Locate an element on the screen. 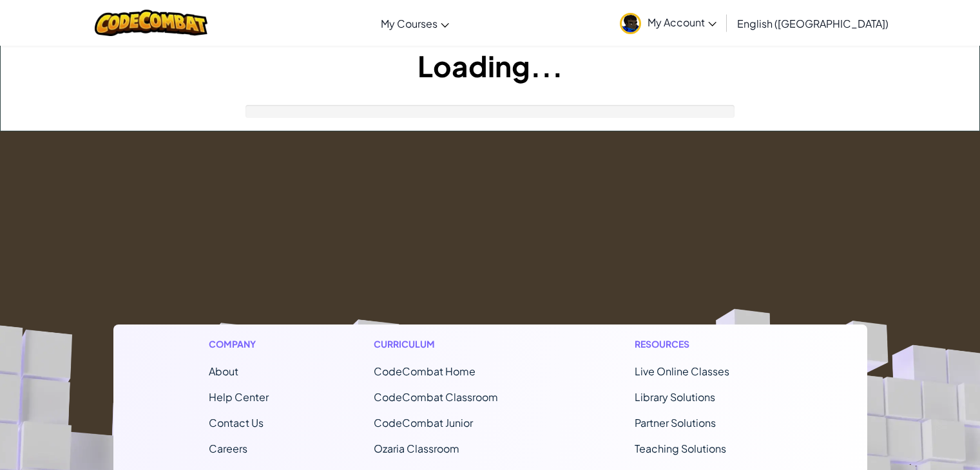 The height and width of the screenshot is (470, 980). a: CodeCombat Junior is located at coordinates (424, 423).